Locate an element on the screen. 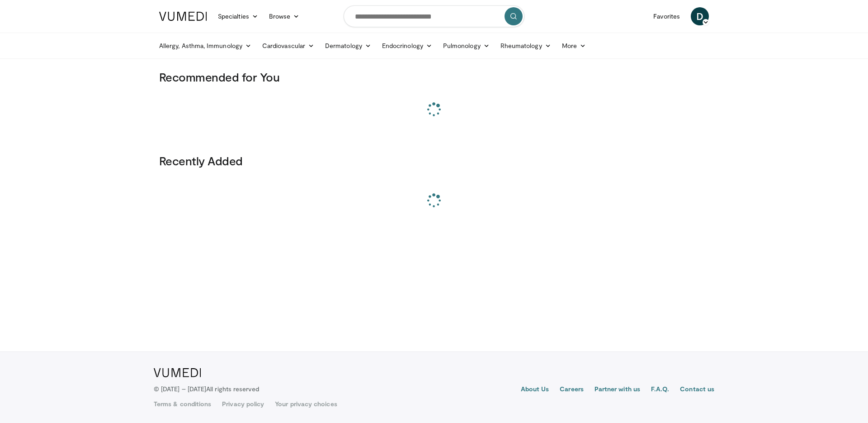 The height and width of the screenshot is (423, 868). a: F.A.Q. is located at coordinates (660, 390).